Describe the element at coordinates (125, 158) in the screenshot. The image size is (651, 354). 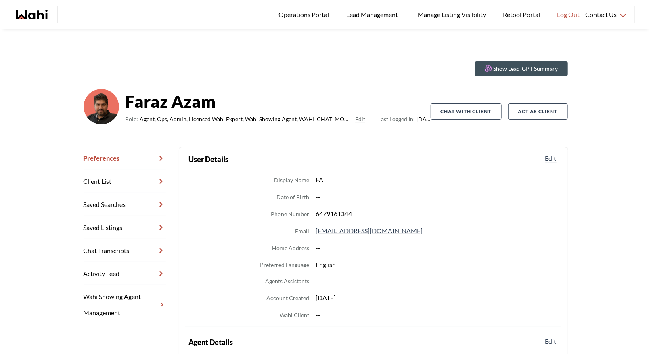
I see `a: Preferences` at that location.